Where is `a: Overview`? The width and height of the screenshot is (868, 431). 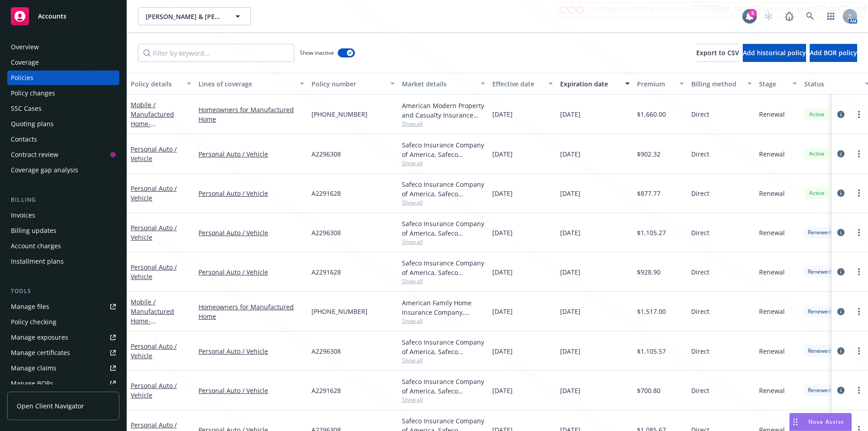
a: Overview is located at coordinates (63, 47).